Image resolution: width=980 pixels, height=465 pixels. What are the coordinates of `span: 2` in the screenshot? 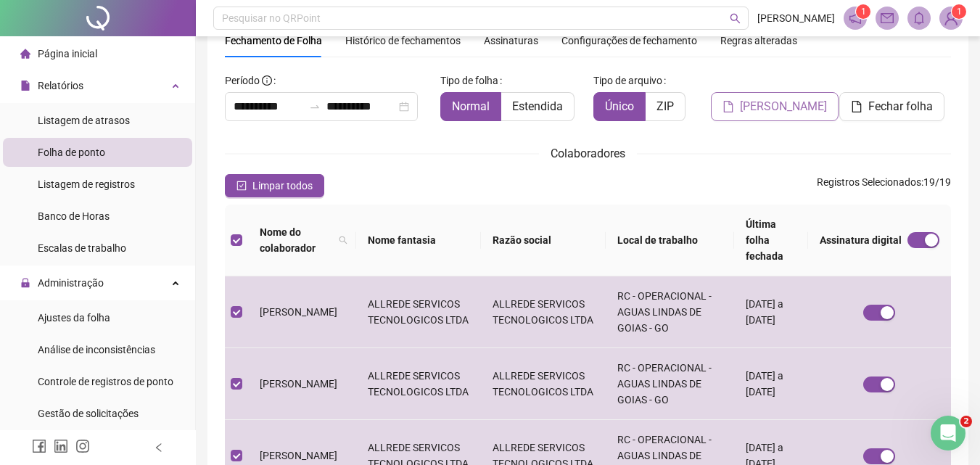 It's located at (966, 421).